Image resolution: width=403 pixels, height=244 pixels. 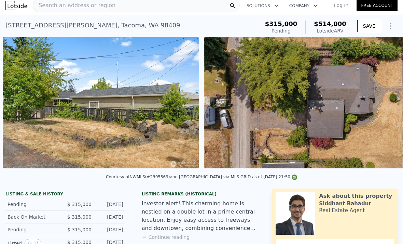 I want to click on span: $315,000, so click(x=281, y=24).